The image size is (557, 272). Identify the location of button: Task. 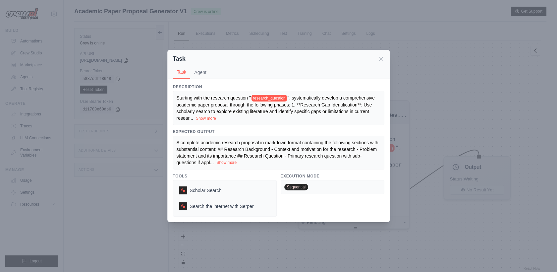
(182, 72).